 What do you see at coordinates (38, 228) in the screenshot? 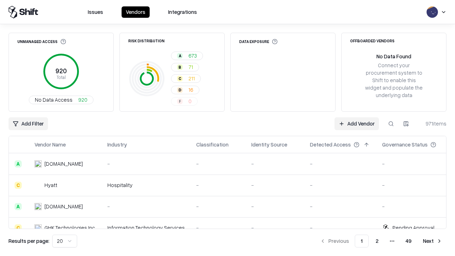
I see `img: GHK Technologies Inc.` at bounding box center [38, 228].